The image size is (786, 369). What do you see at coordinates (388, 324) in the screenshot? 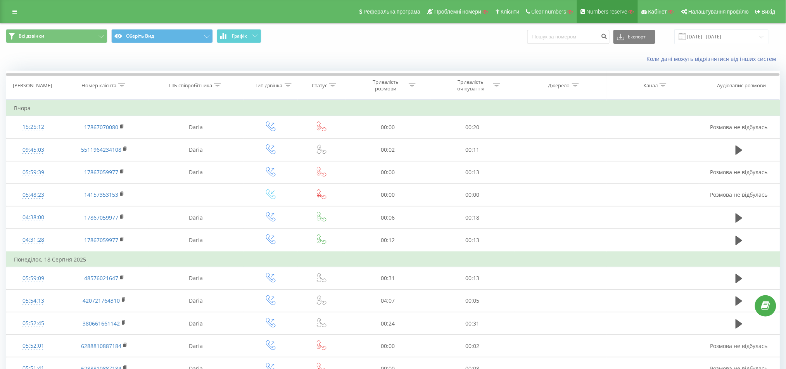
I see `td: 00:24` at bounding box center [388, 324].